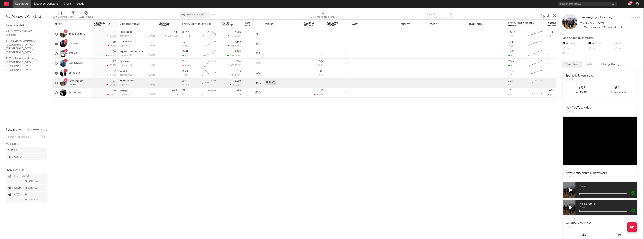 This screenshot has height=239, width=644. Describe the element at coordinates (238, 42) in the screenshot. I see `div: 7.34k` at that location.